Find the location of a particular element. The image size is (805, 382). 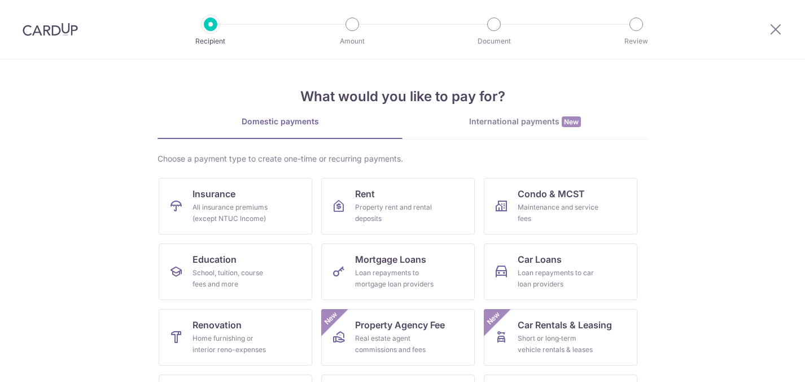

span: Insurance is located at coordinates (214, 194).